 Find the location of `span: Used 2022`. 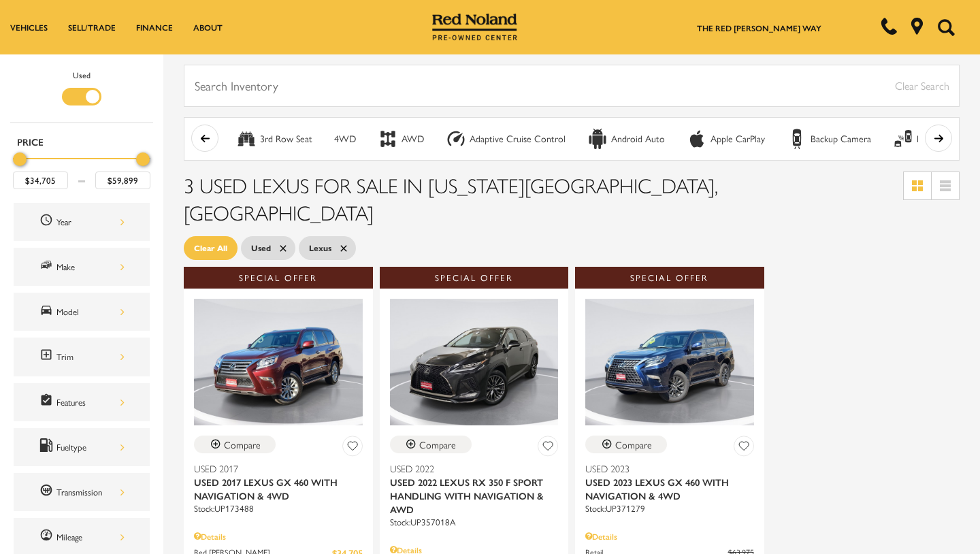

span: Used 2022 is located at coordinates (469, 468).